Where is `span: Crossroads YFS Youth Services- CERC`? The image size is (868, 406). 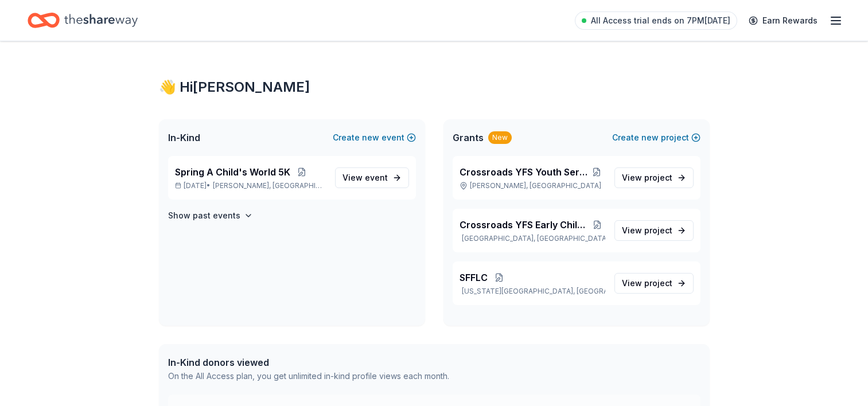
span: Crossroads YFS Youth Services- CERC is located at coordinates (524, 172).